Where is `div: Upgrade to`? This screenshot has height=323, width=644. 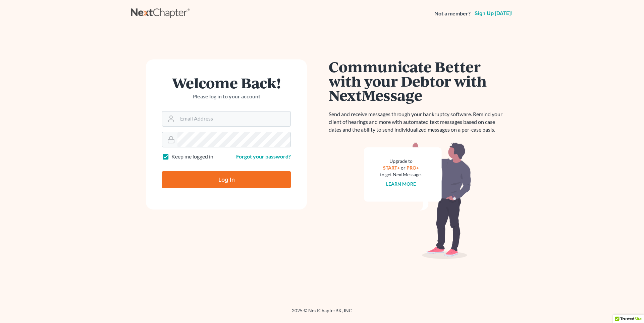 div: Upgrade to is located at coordinates (401, 161).